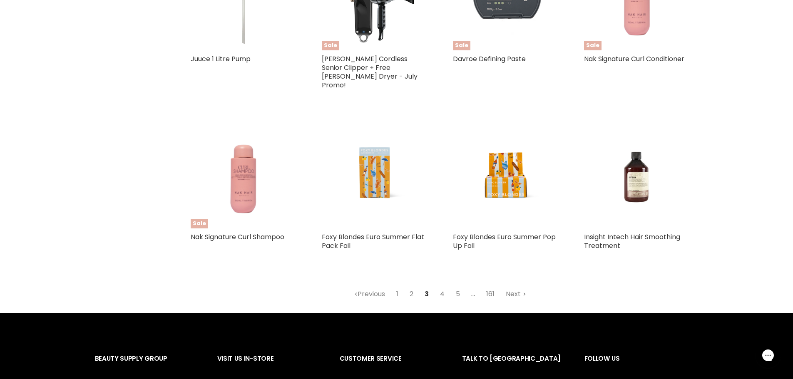  I want to click on img: Foxy Blondes Euro Summer Pop Up Foil, so click(505, 175).